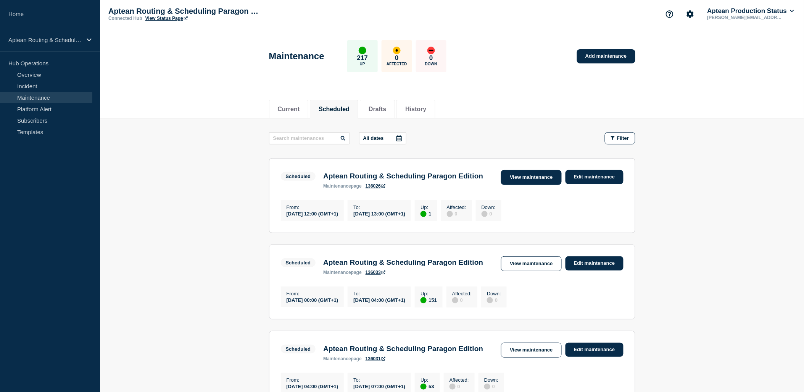  Describe the element at coordinates (751, 11) in the screenshot. I see `button: Aptean Production Status` at that location.